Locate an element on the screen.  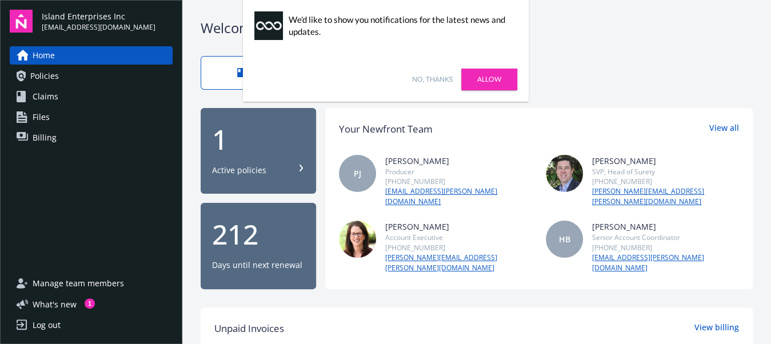
a: Manage team members is located at coordinates (91, 283).